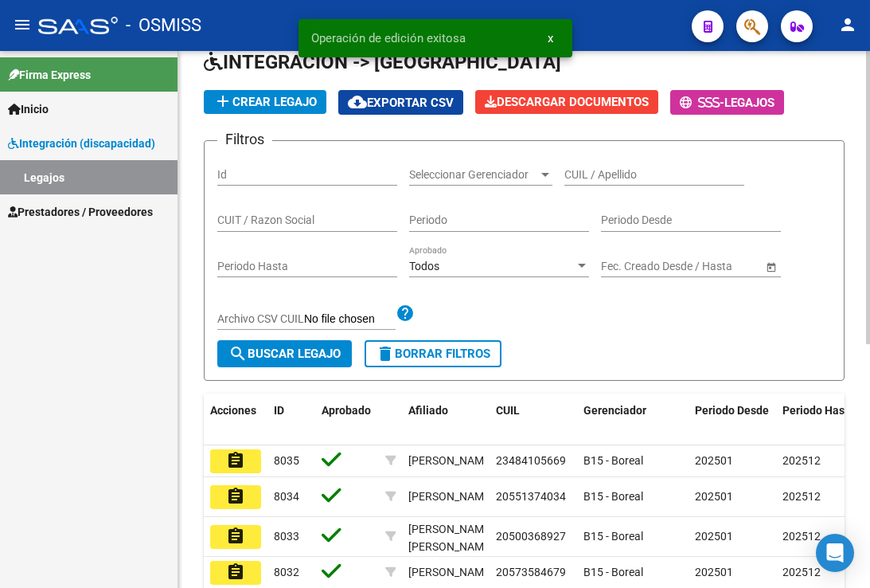 This screenshot has height=588, width=870. What do you see at coordinates (266, 102) in the screenshot?
I see `button: Crear Legajo` at bounding box center [266, 102].